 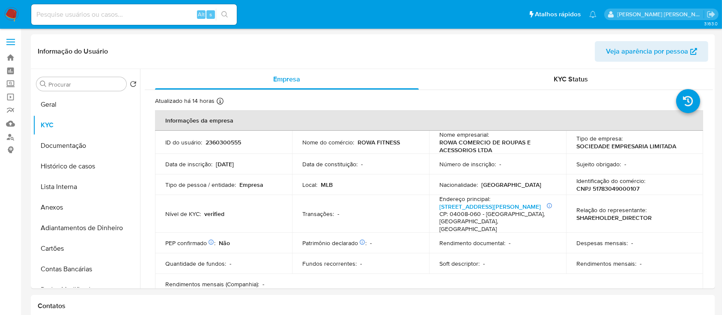 What do you see at coordinates (606, 263) in the screenshot?
I see `p: Rendimentos mensais :` at bounding box center [606, 263].